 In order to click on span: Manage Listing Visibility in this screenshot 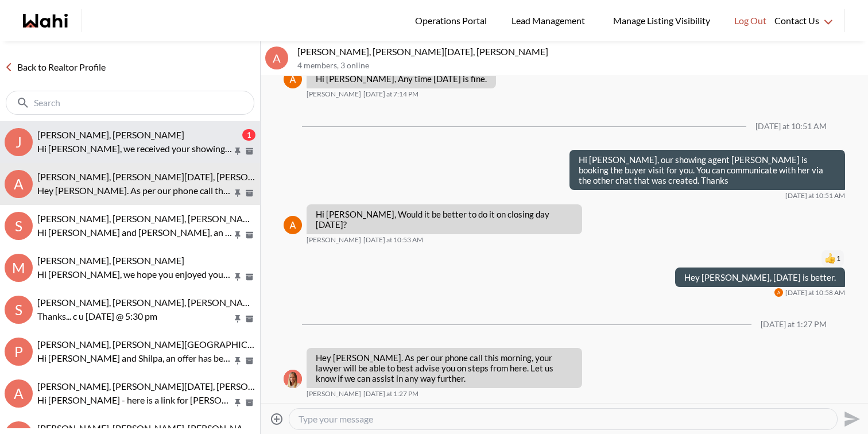, I will do `click(662, 20)`.